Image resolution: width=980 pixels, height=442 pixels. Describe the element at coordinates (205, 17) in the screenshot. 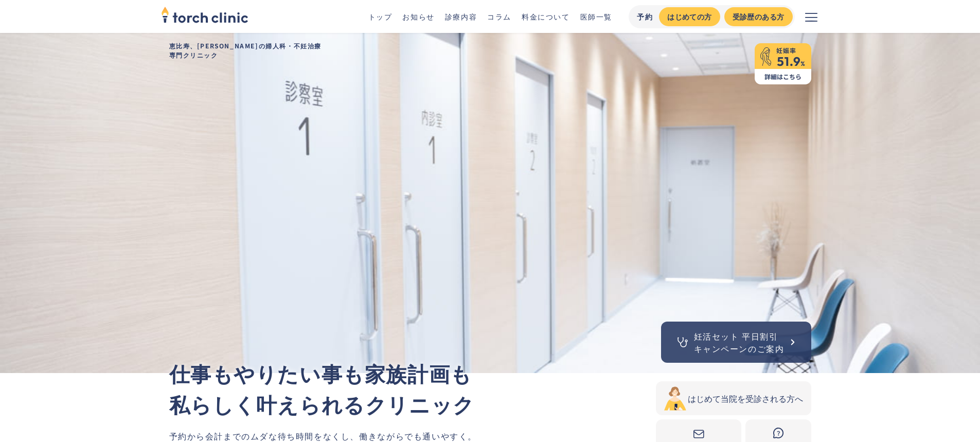

I see `a: home` at that location.